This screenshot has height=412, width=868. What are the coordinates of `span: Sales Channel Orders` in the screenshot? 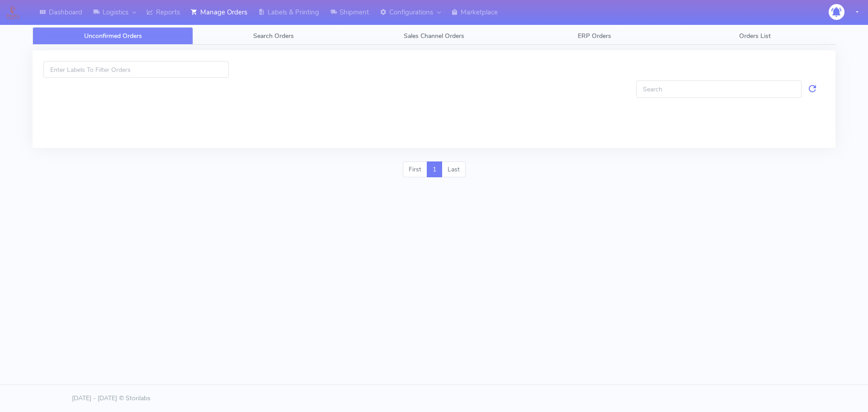 It's located at (434, 36).